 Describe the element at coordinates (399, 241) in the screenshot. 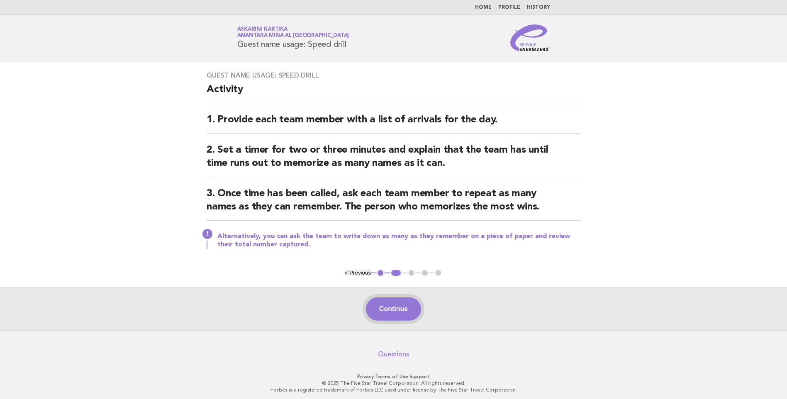

I see `p: Alternatively, you can ask the team to write down as many as they remember on a piece of paper an...` at that location.